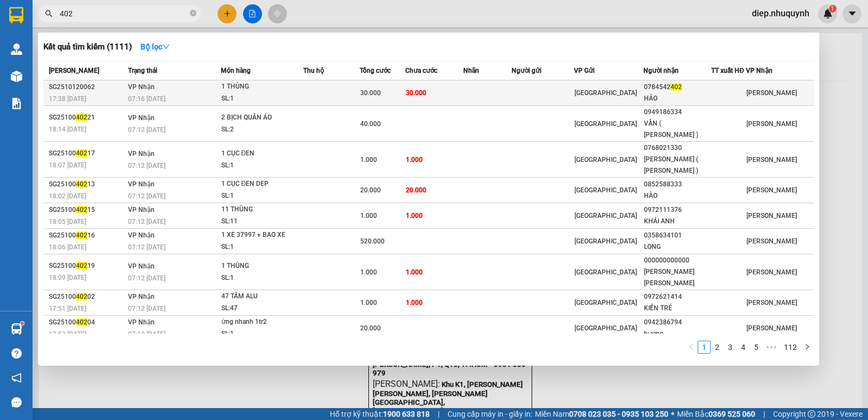 This screenshot has height=420, width=868. Describe the element at coordinates (86, 265) in the screenshot. I see `div: SG25100 19` at that location.